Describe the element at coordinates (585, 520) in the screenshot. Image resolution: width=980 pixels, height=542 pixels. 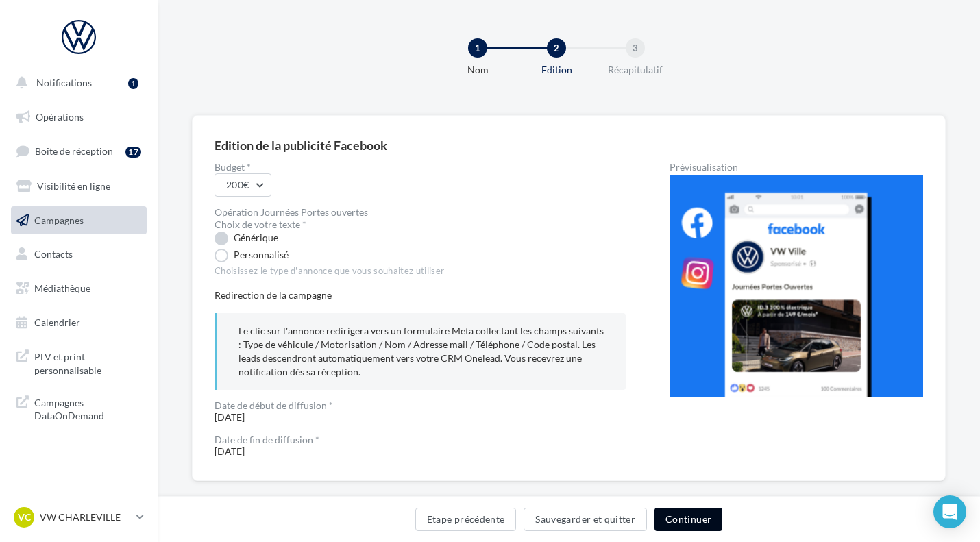
I see `button: Sauvegarder et quitter` at that location.